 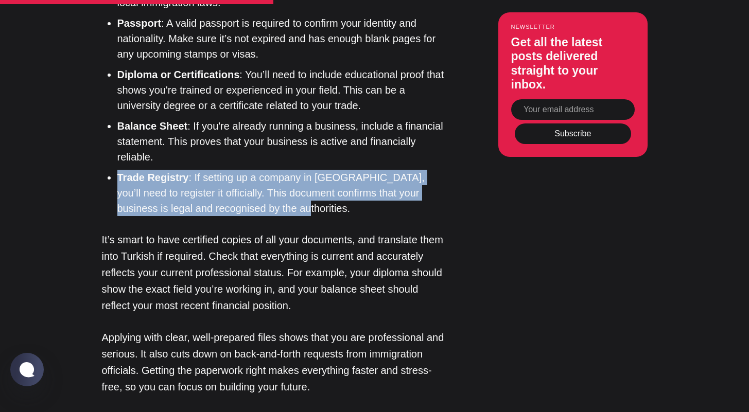 What do you see at coordinates (573, 110) in the screenshot?
I see `input: Your email address` at bounding box center [573, 110].